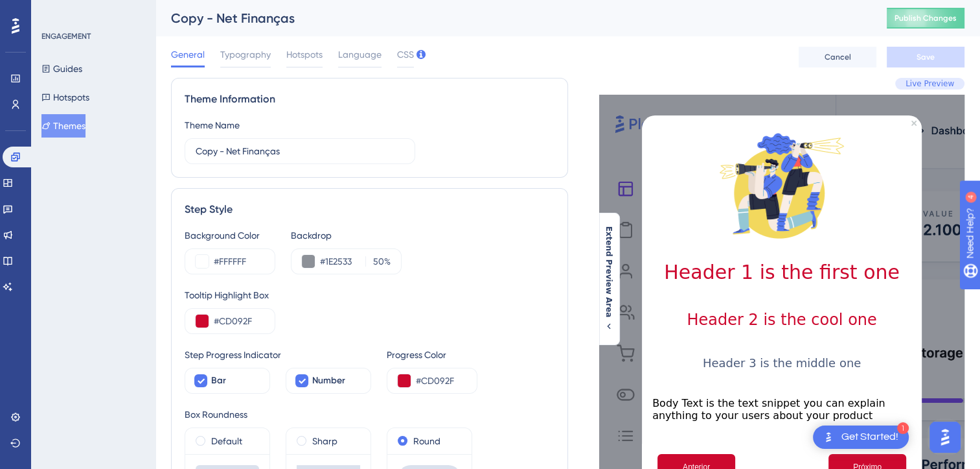 The width and height of the screenshot is (980, 469). What do you see at coordinates (512, 18) in the screenshot?
I see `div: Copy - Net Finanças` at bounding box center [512, 18].